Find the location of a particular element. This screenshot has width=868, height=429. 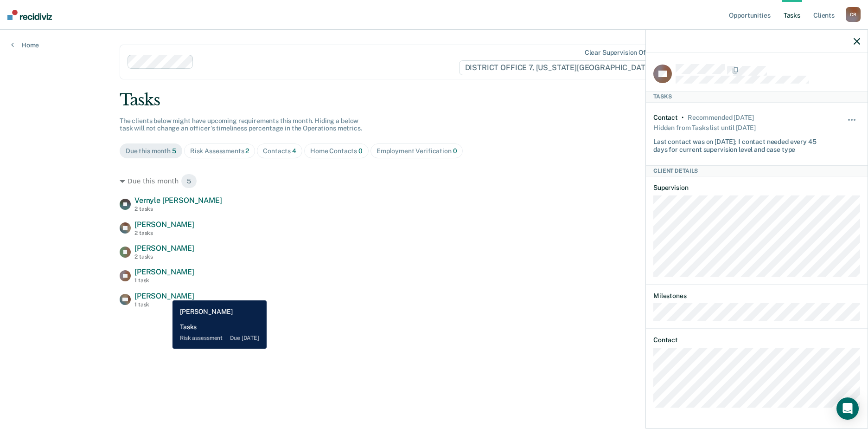

span: The clients below might have upcoming requirements this month. Hiding a below task will not chang... is located at coordinates (240, 125).